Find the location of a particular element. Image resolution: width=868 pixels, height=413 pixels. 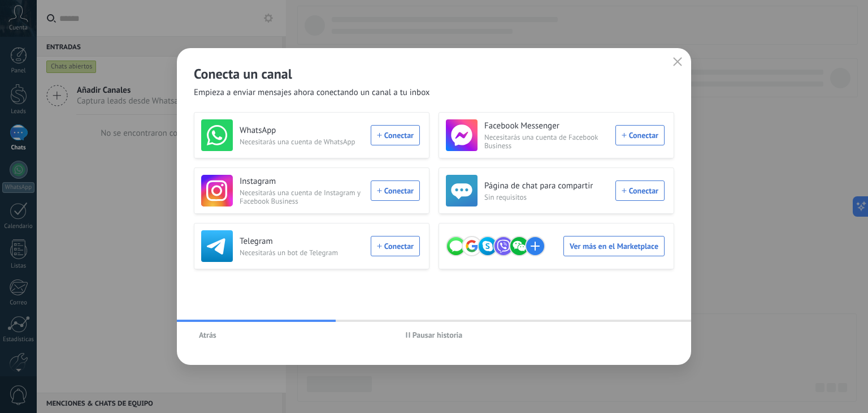

span: Sin requisitos is located at coordinates (546, 197).